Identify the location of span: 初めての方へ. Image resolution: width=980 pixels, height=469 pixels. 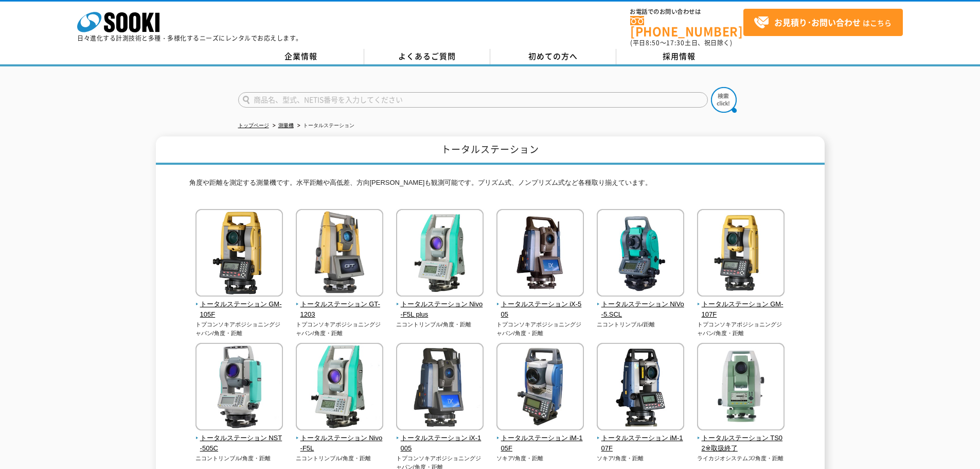
(553, 56).